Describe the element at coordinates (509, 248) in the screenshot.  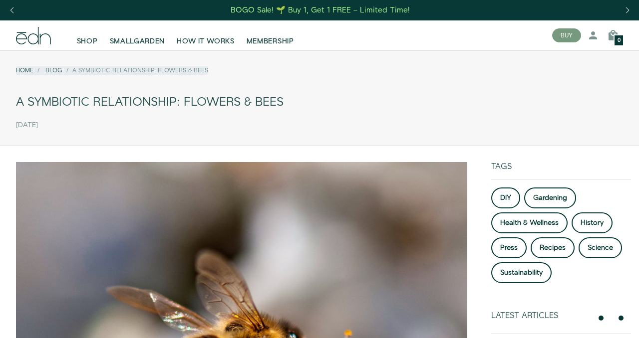
I see `a: Press` at that location.